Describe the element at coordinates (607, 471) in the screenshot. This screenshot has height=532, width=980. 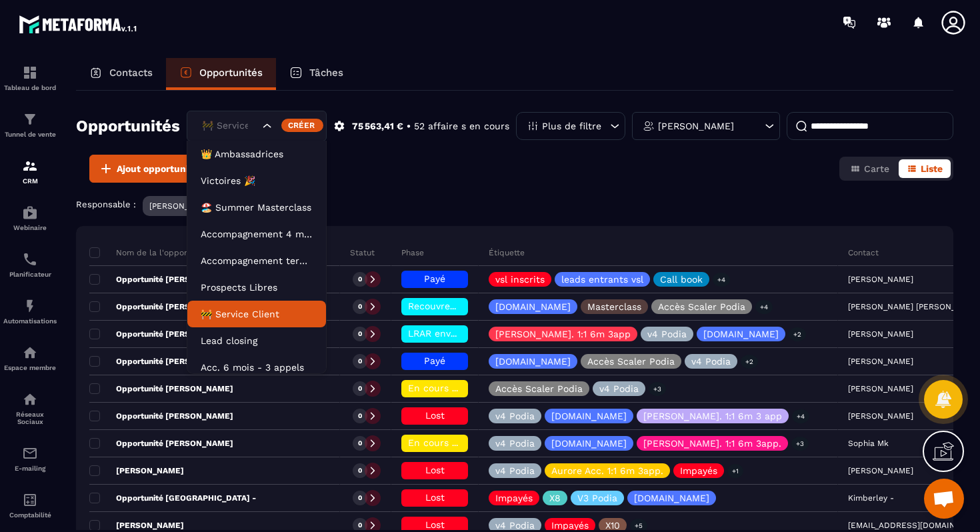
I see `p: Aurore Acc. 1:1 6m 3app.` at that location.